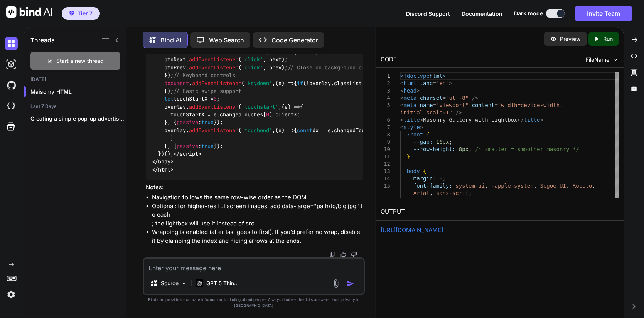 The image size is (644, 318). I want to click on span: if, so click(300, 84).